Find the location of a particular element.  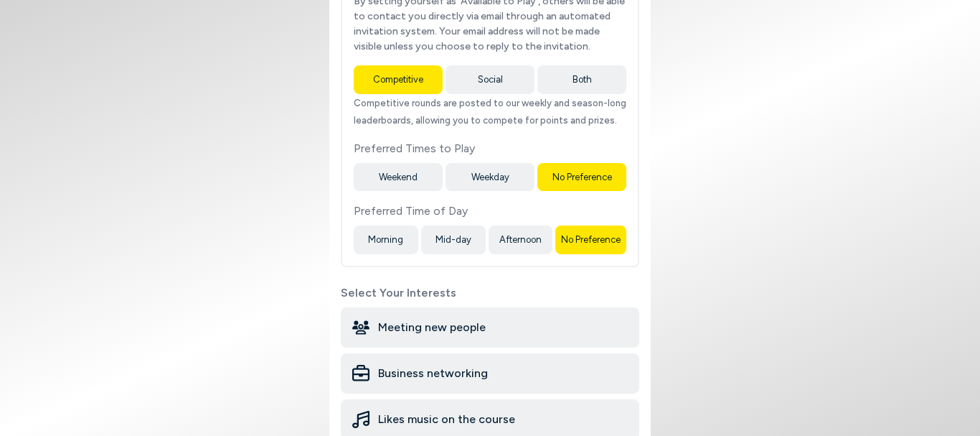

label: Select Your Interests is located at coordinates (490, 293).